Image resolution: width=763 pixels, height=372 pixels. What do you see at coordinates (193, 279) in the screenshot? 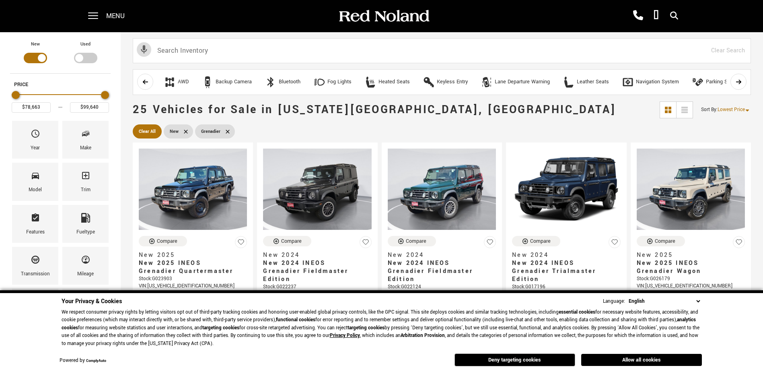
I see `div: Stock : G023903` at bounding box center [193, 279].